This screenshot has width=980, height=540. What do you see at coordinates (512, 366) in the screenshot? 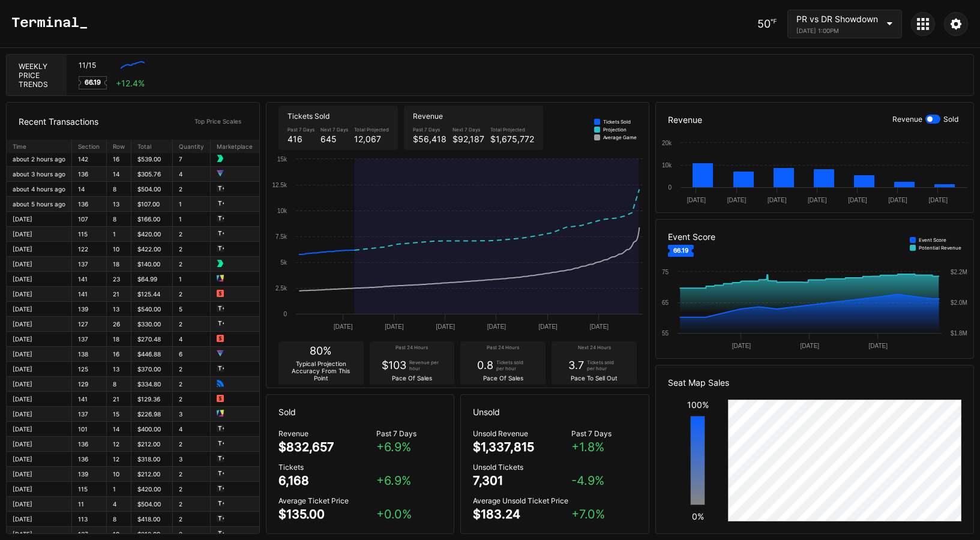
I see `div: Tickets sold per hour` at bounding box center [512, 366].